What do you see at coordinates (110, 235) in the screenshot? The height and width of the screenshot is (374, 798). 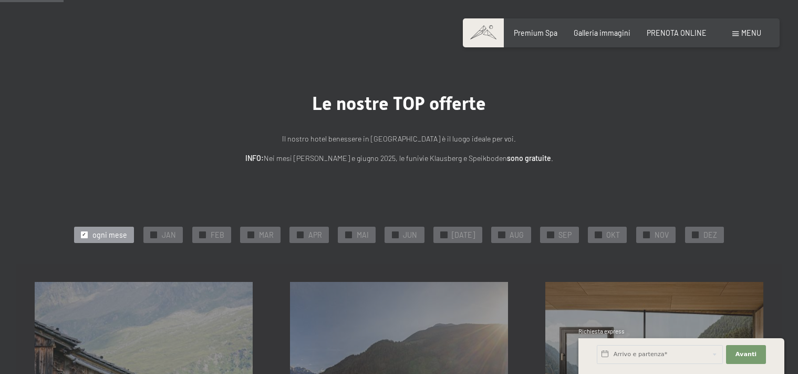 I see `span: ogni mese` at bounding box center [110, 235].